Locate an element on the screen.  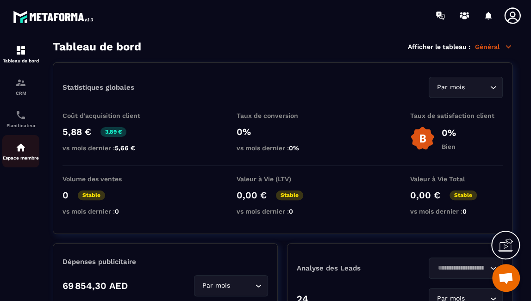
p: Valeur à Vie Total is located at coordinates (456, 179).